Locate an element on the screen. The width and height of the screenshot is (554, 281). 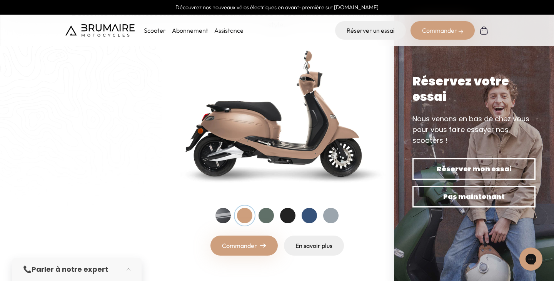
a: Réserver un essai is located at coordinates (371, 30).